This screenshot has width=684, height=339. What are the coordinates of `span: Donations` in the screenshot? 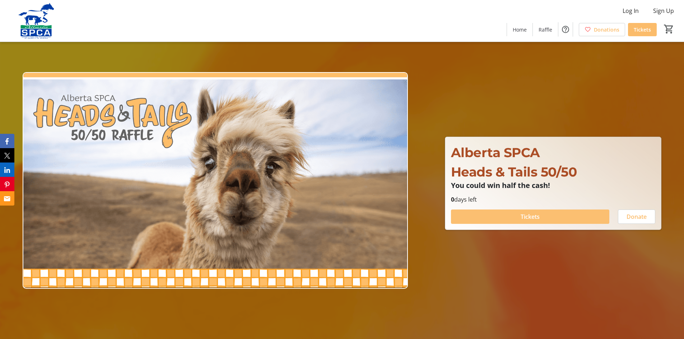 It's located at (607, 29).